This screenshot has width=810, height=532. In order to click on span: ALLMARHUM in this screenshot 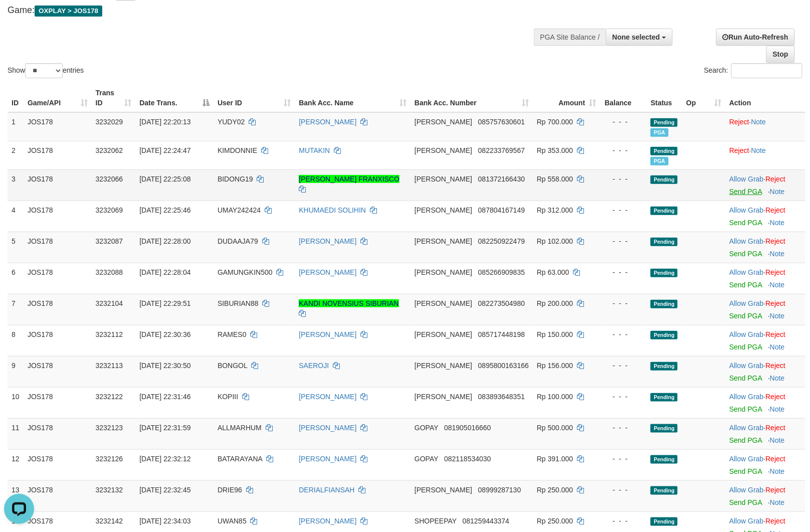, I will do `click(239, 427)`.